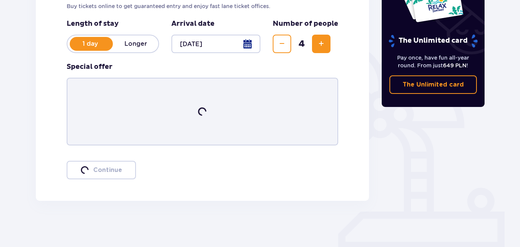 Image resolution: width=520 pixels, height=247 pixels. What do you see at coordinates (433, 85) in the screenshot?
I see `a: The Unlimited card` at bounding box center [433, 85].